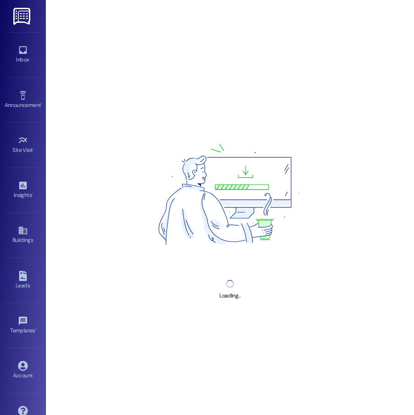  Describe the element at coordinates (23, 55) in the screenshot. I see `a: Inbox` at that location.